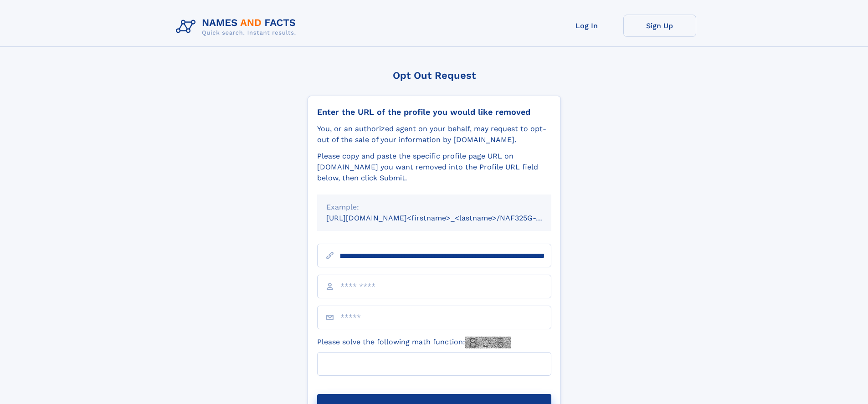 The width and height of the screenshot is (868, 404). I want to click on div: Enter the URL of the profile you would like removed, so click(434, 112).